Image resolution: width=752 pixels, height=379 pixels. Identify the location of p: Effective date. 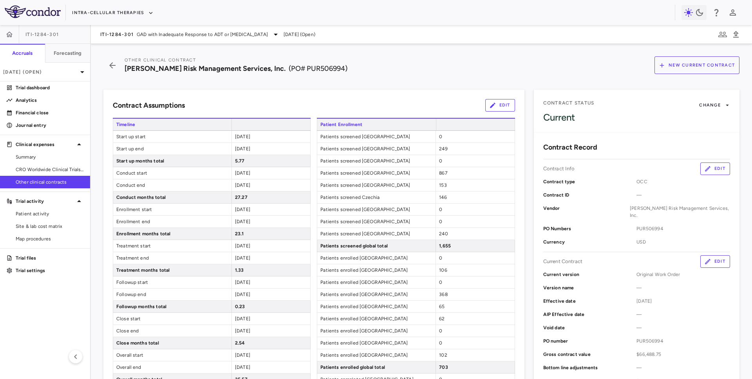
(590, 301).